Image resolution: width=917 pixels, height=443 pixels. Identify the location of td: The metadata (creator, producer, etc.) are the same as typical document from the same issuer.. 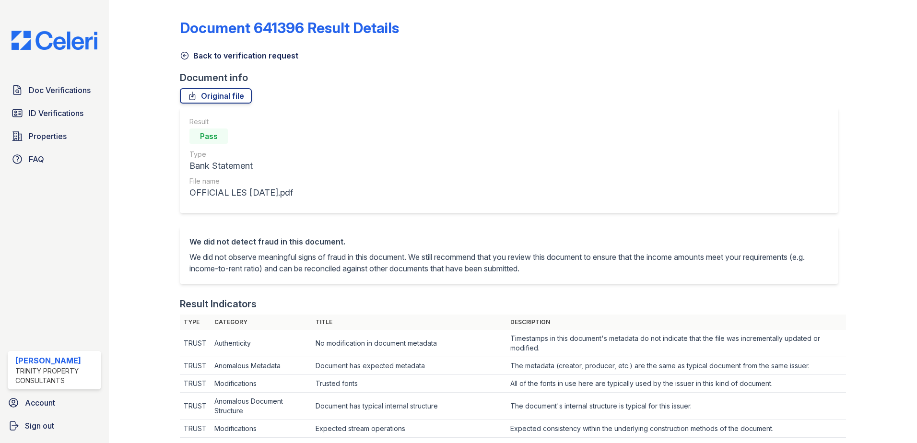
(676, 366).